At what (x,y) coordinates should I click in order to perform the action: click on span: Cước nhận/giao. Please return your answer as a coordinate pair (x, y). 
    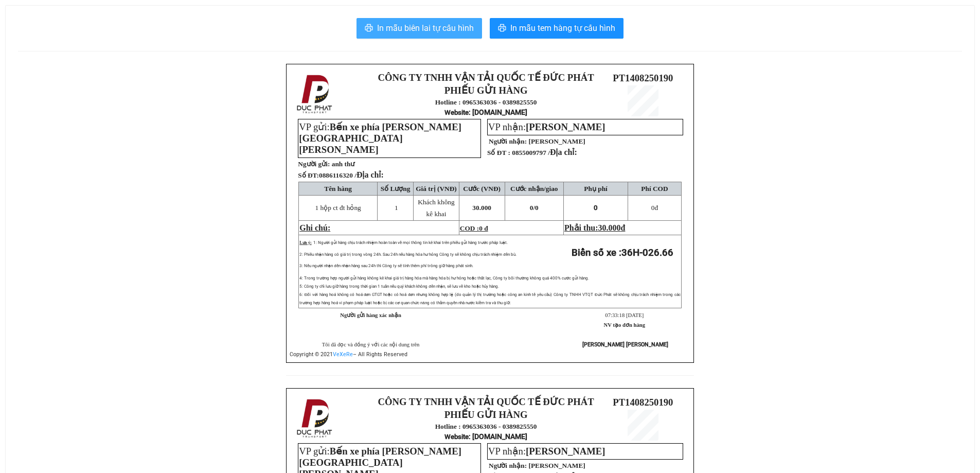
    Looking at the image, I should click on (534, 189).